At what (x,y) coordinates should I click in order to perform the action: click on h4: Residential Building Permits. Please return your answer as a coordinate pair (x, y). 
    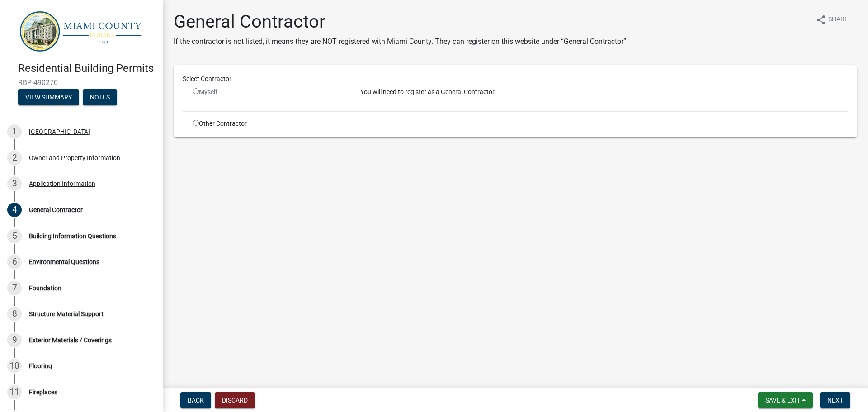
    Looking at the image, I should click on (87, 68).